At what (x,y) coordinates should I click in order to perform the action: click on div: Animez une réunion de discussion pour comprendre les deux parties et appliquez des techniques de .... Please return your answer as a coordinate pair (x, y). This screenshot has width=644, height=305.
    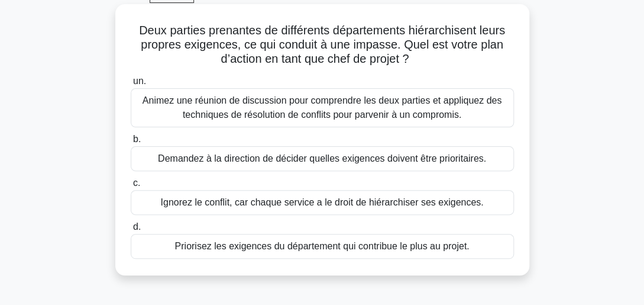
    Looking at the image, I should click on (322, 108).